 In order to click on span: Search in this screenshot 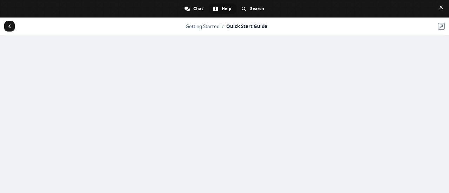, I will do `click(257, 9)`.